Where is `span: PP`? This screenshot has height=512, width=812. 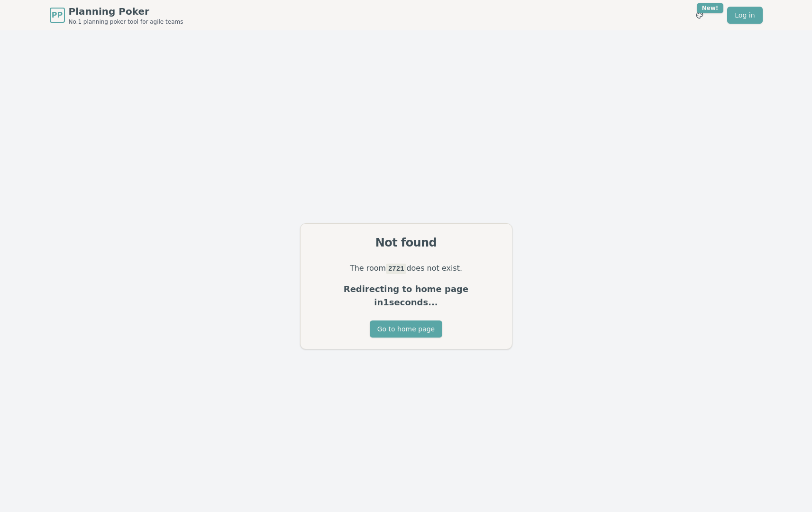 span: PP is located at coordinates (56, 15).